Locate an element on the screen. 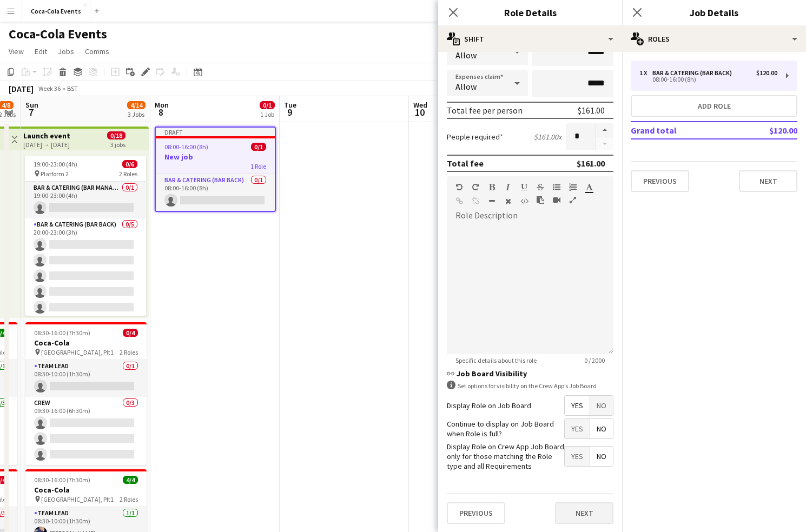 Image resolution: width=806 pixels, height=532 pixels. app-card-role: Bar & Catering (Bar Back)0/108:00-16:00 (8h) is located at coordinates (215, 193).